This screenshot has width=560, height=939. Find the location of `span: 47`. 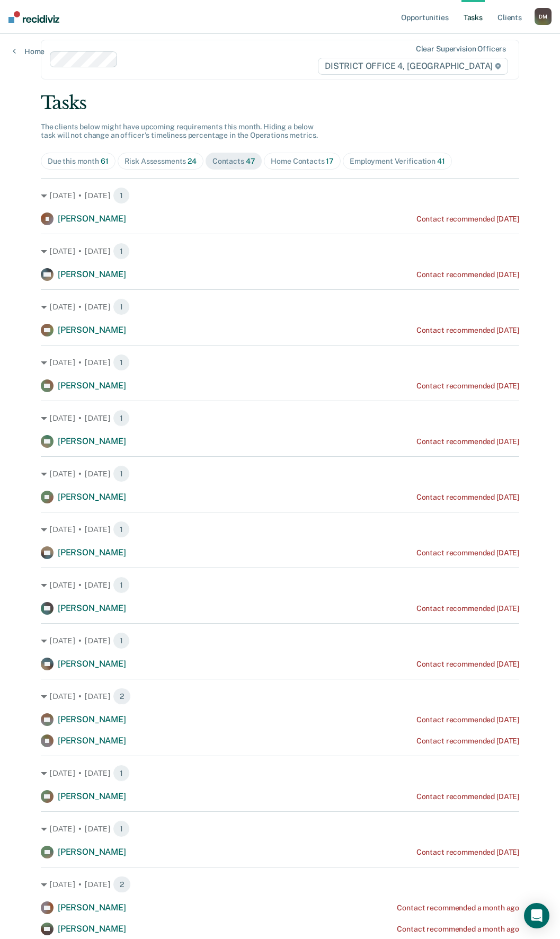

span: 47 is located at coordinates (250, 161).